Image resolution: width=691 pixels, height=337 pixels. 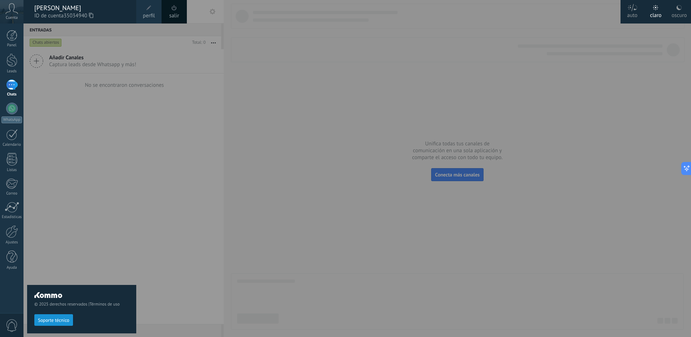 I want to click on div: Ayuda, so click(x=12, y=268).